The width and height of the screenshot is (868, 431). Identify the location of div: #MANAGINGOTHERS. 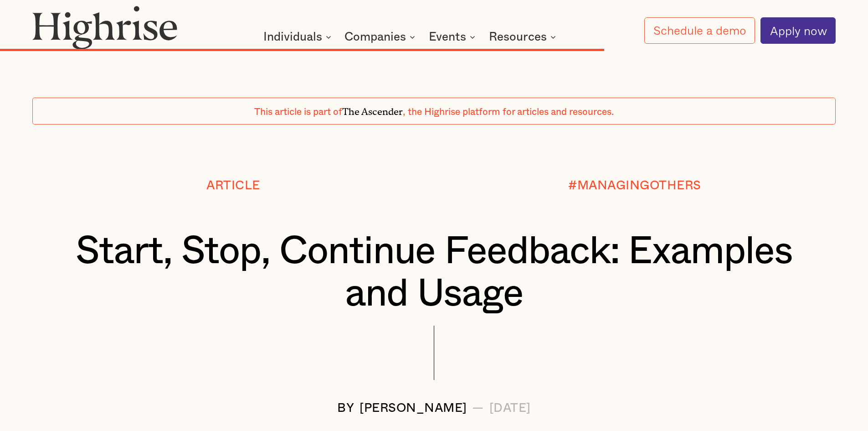
(635, 185).